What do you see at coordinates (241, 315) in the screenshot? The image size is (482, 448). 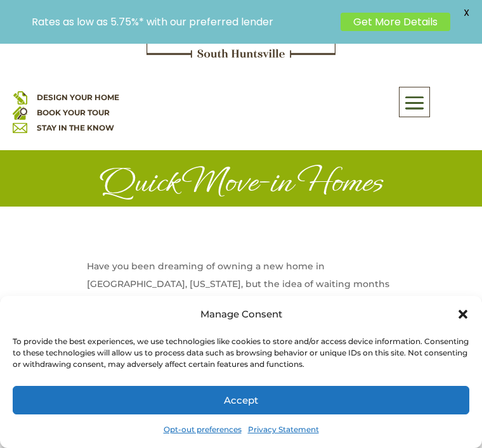 I see `div: Manage Consent` at bounding box center [241, 315].